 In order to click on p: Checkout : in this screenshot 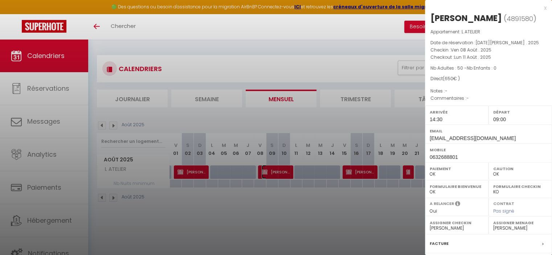, I will do `click(488, 57)`.